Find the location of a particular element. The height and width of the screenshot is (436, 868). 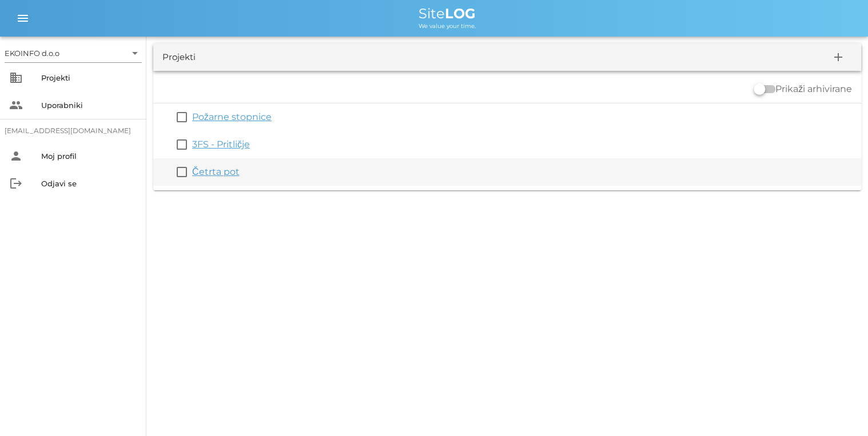

i: business is located at coordinates (16, 78).